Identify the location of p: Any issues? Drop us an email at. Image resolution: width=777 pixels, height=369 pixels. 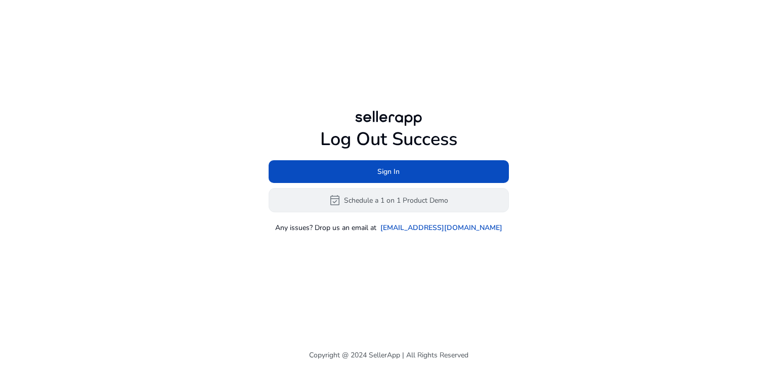
(326, 228).